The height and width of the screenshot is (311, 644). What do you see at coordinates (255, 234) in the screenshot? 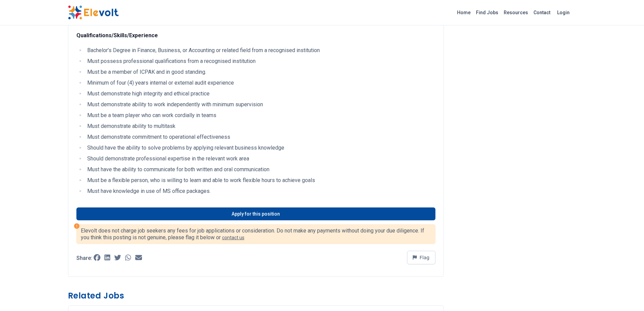
I see `p: Elevolt does not charge job seekers any fees for job applications or consideration. Do not make a...` at bounding box center [255, 234].